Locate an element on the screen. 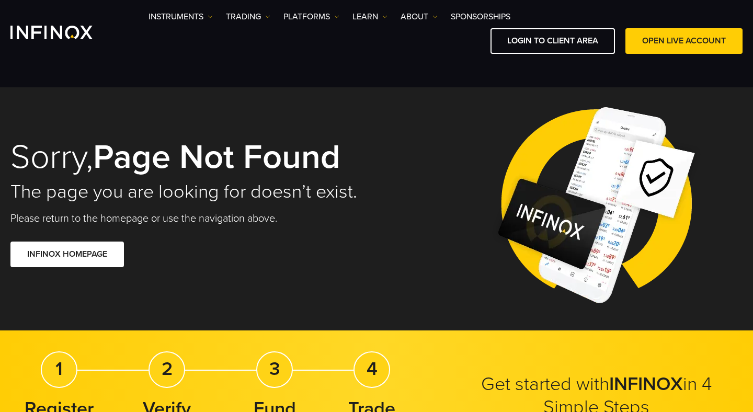  strong: 3 is located at coordinates (274, 369).